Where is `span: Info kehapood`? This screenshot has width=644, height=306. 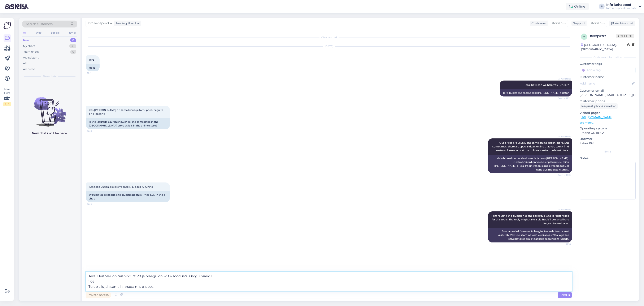 span: Info kehapood is located at coordinates (98, 24).